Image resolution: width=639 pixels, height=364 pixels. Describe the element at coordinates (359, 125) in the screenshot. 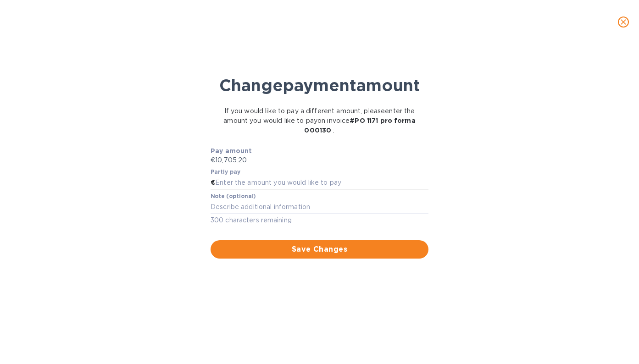

I see `b: # PO 1171 pro forma 000130` at that location.